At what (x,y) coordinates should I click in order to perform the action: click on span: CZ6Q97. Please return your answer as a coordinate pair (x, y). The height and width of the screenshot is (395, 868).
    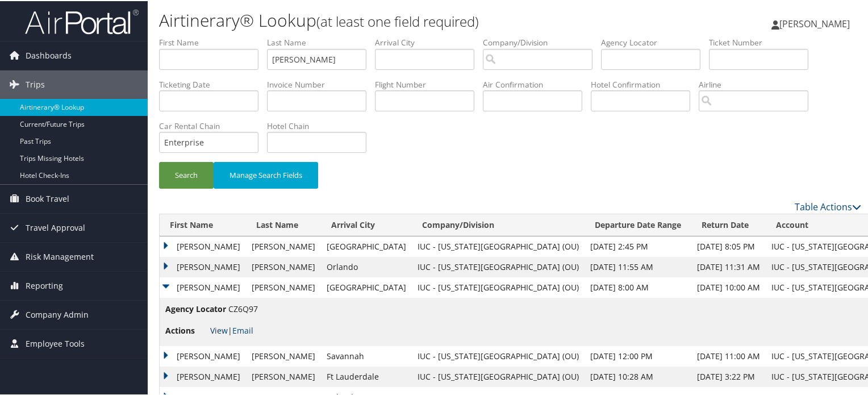
    Looking at the image, I should click on (243, 307).